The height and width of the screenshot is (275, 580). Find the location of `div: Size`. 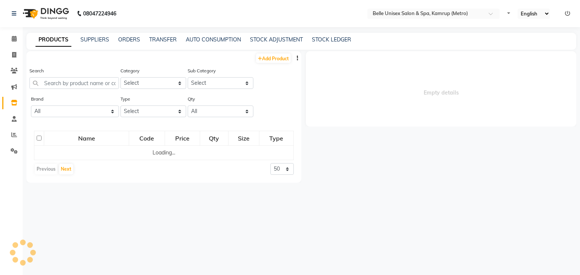

div: Size is located at coordinates (243, 138).